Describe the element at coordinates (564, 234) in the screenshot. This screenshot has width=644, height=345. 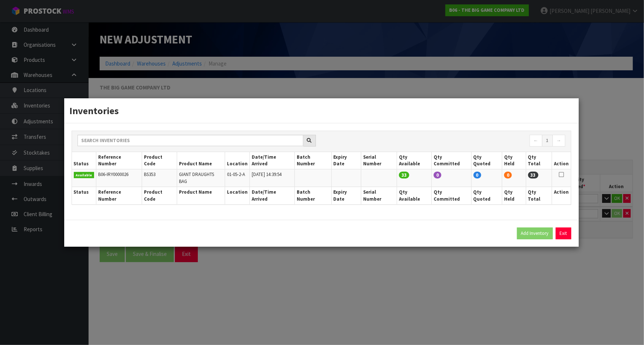
I see `button: Exit` at that location.